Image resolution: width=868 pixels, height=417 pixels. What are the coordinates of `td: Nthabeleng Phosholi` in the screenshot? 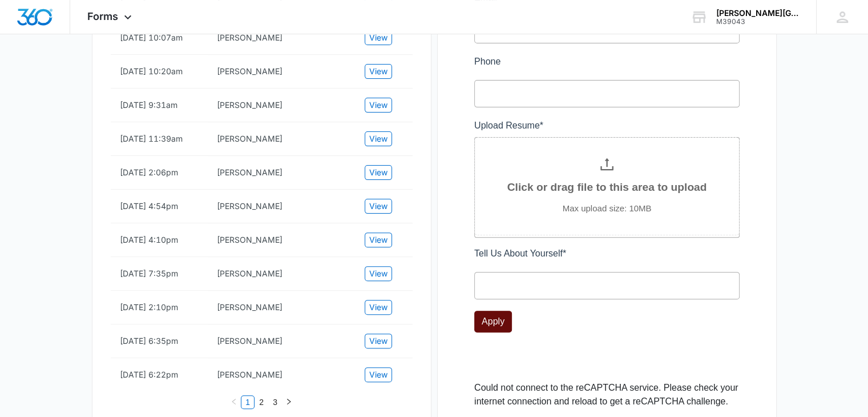 It's located at (282, 173).